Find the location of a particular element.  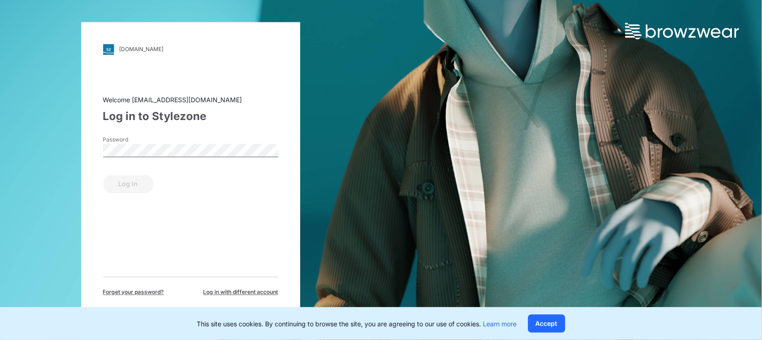

img: browzwear-logo.73288ffb.svg is located at coordinates (682, 31).